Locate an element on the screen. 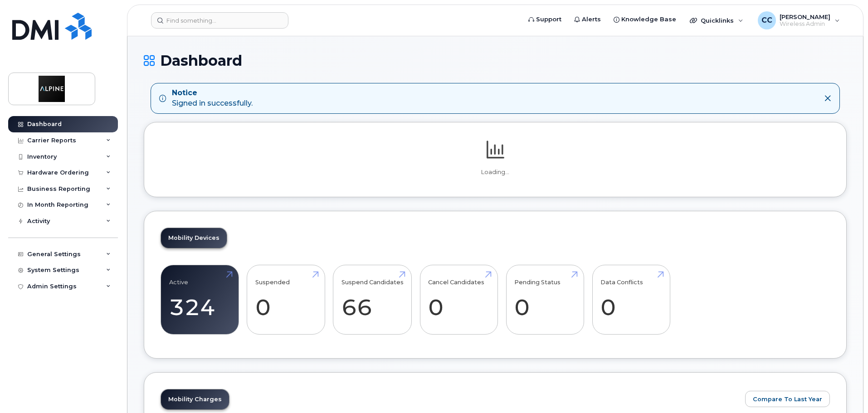  a: Pending Status 0 is located at coordinates (545, 299).